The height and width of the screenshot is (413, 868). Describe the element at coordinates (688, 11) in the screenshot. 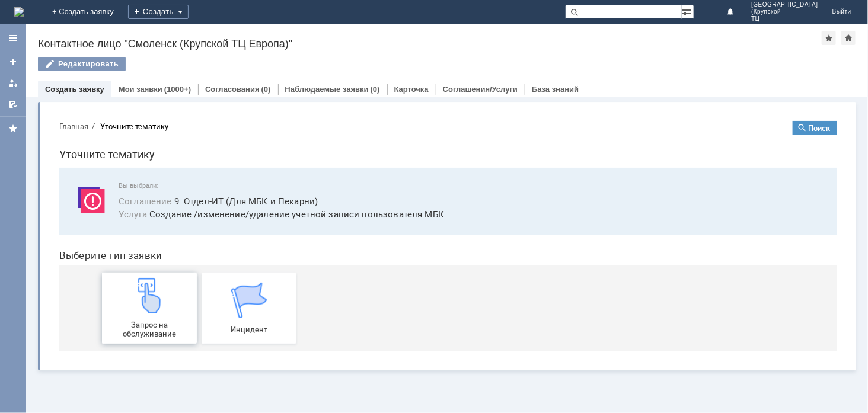

I see `span: Расширенный поиск` at that location.